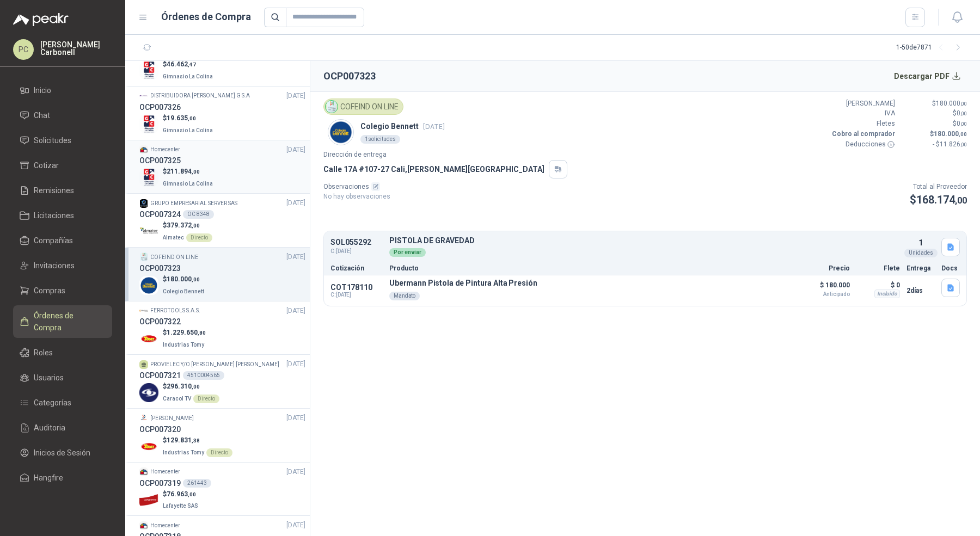  I want to click on span: Chat, so click(42, 115).